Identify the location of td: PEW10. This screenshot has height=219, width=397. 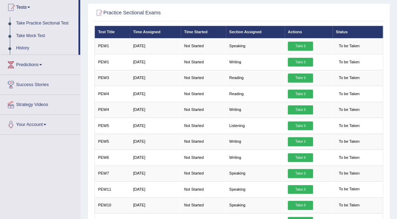
(112, 205).